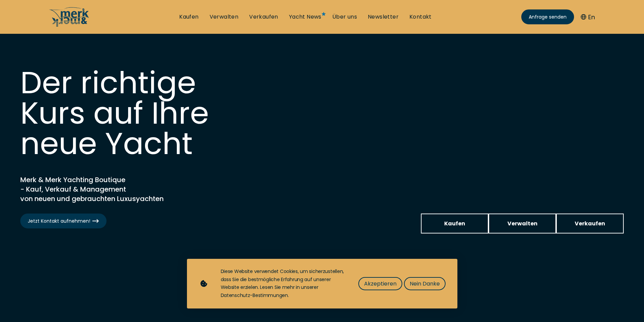 The image size is (644, 322). I want to click on h2: Merk & Merk Yachting Boutique - Kauf, Verkauf & Management von neuen und gebrauchten Luxusyachten, so click(105, 189).